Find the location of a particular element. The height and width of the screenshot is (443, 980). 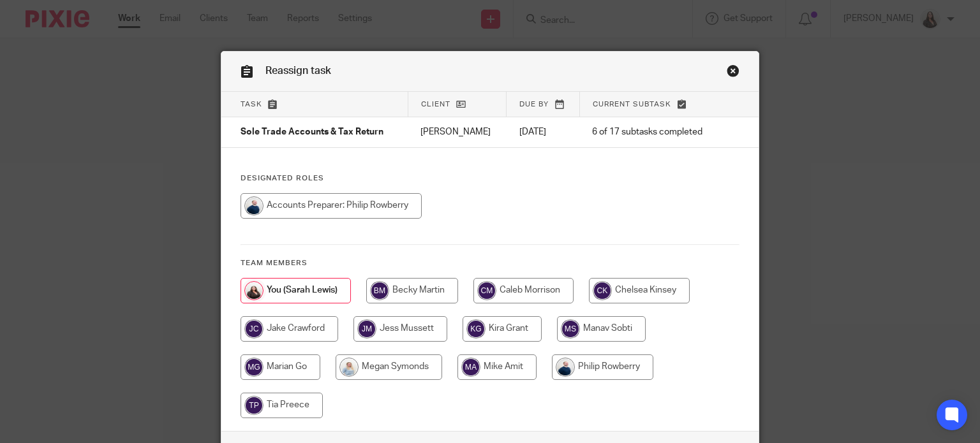

td: 6 of 17 subtasks completed is located at coordinates (649, 132).